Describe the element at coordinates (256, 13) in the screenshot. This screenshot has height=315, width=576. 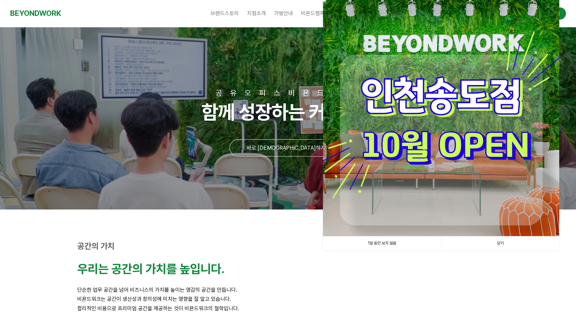
I see `a: 지점소개` at that location.